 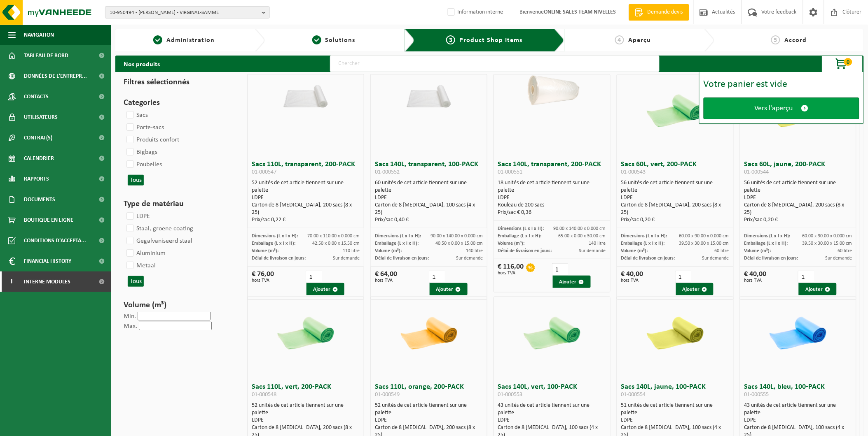 I want to click on span: 70.00 x 110.00 x 0.000 cm, so click(x=333, y=237).